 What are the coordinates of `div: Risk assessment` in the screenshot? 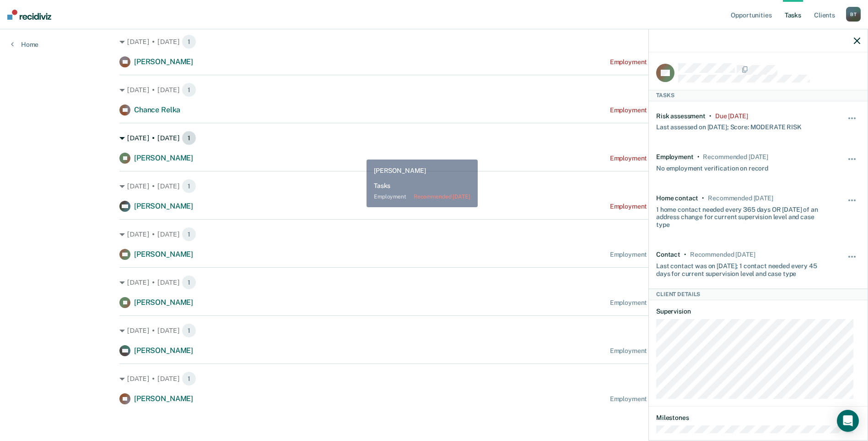 It's located at (681, 116).